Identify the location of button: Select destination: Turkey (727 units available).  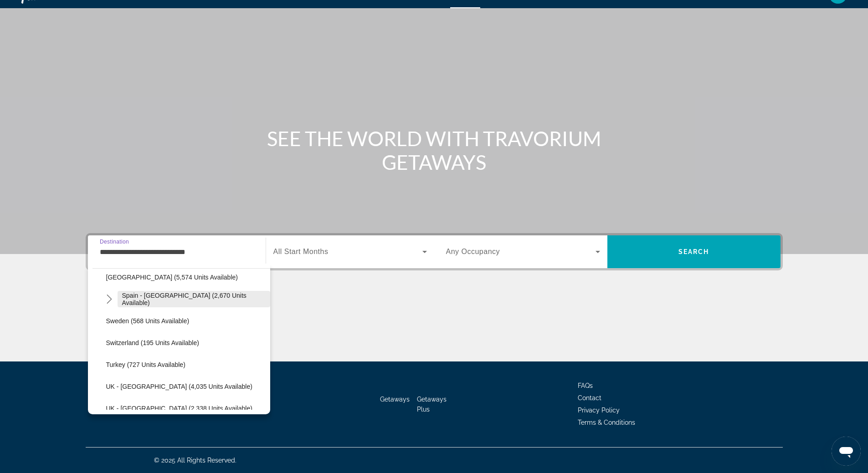
(186, 365).